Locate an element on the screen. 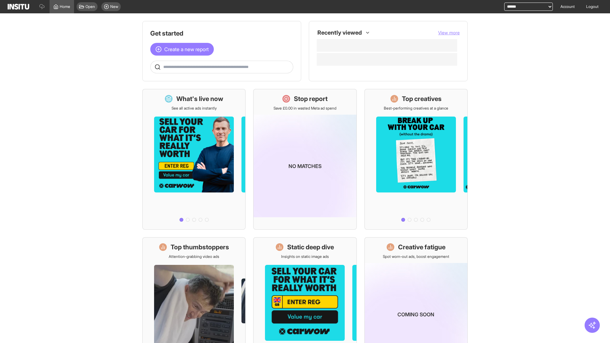 This screenshot has width=610, height=343. p: See all active ads instantly is located at coordinates (194, 108).